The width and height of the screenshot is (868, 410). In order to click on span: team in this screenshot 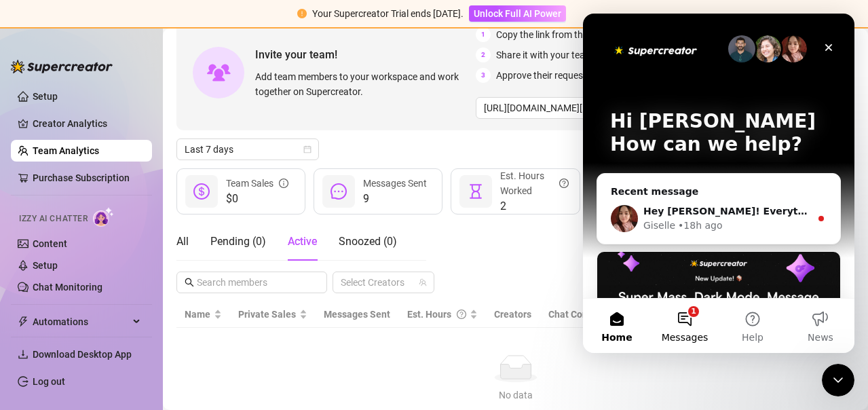, I will do `click(423, 282)`.